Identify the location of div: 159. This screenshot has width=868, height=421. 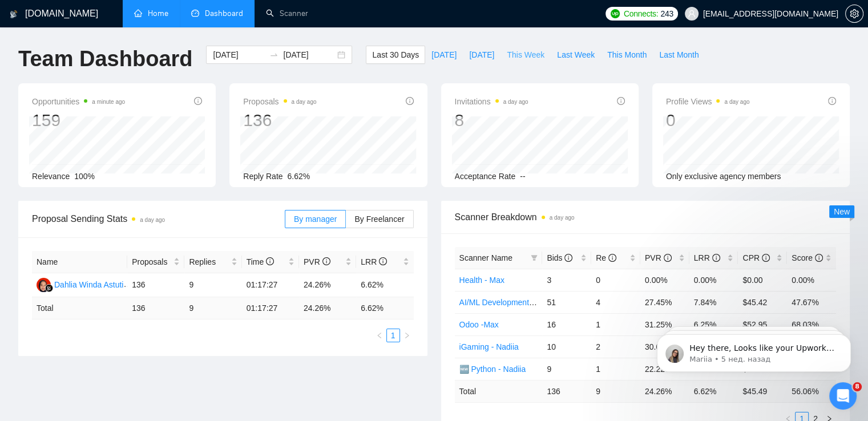
(79, 121).